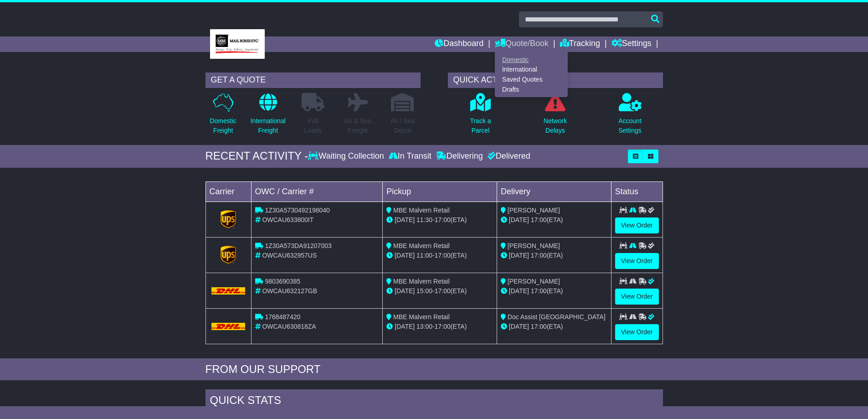  What do you see at coordinates (459, 44) in the screenshot?
I see `a: Dashboard` at bounding box center [459, 44].